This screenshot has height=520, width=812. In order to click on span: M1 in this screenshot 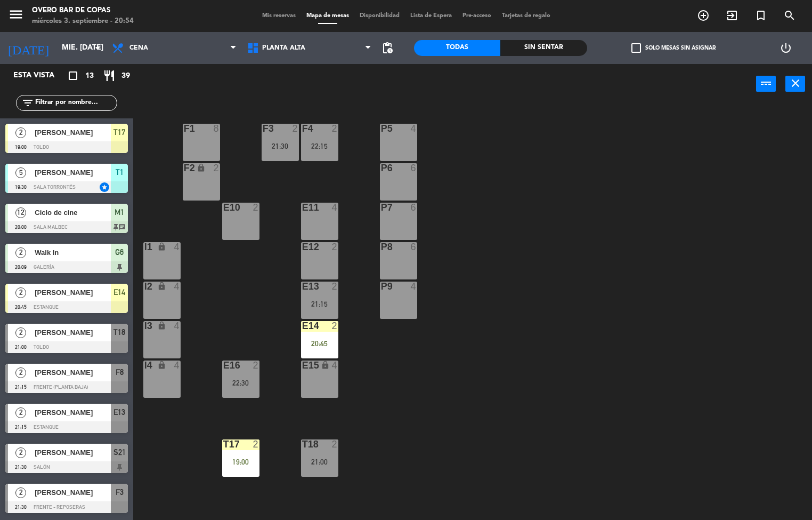, I will do `click(119, 212)`.